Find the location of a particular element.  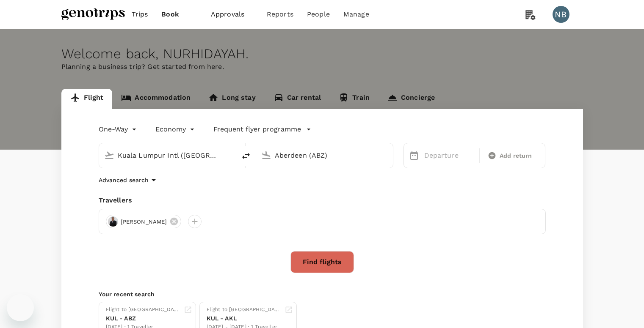

a: Car rental is located at coordinates (297, 99).